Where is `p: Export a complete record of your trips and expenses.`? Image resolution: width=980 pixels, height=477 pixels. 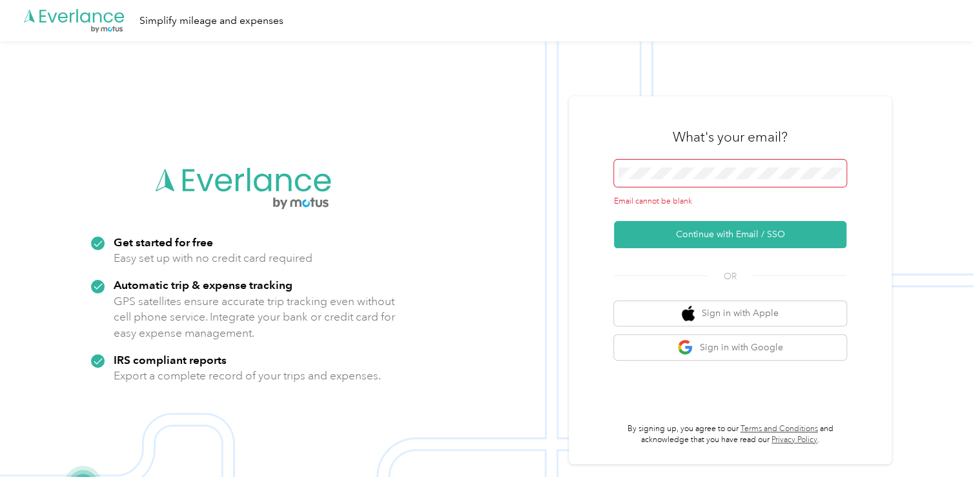
p: Export a complete record of your trips and expenses. is located at coordinates (247, 375).